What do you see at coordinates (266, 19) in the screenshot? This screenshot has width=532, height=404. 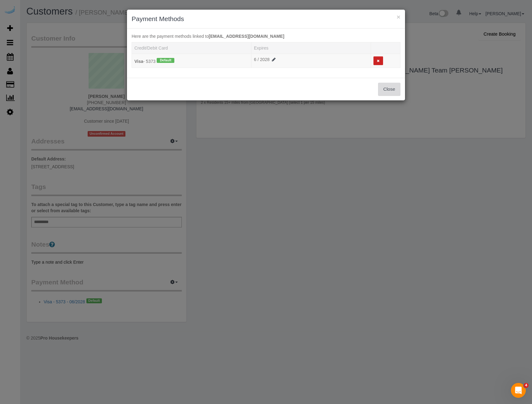 I see `h3: Payment Methods` at bounding box center [266, 19].